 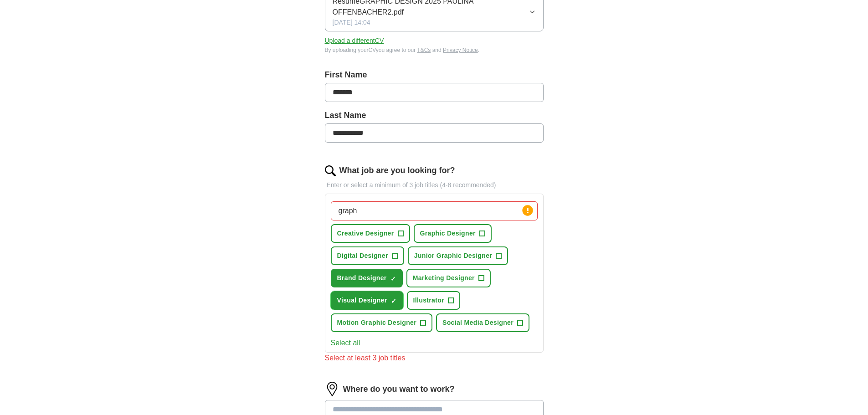 I want to click on a: Privacy Notice, so click(x=460, y=50).